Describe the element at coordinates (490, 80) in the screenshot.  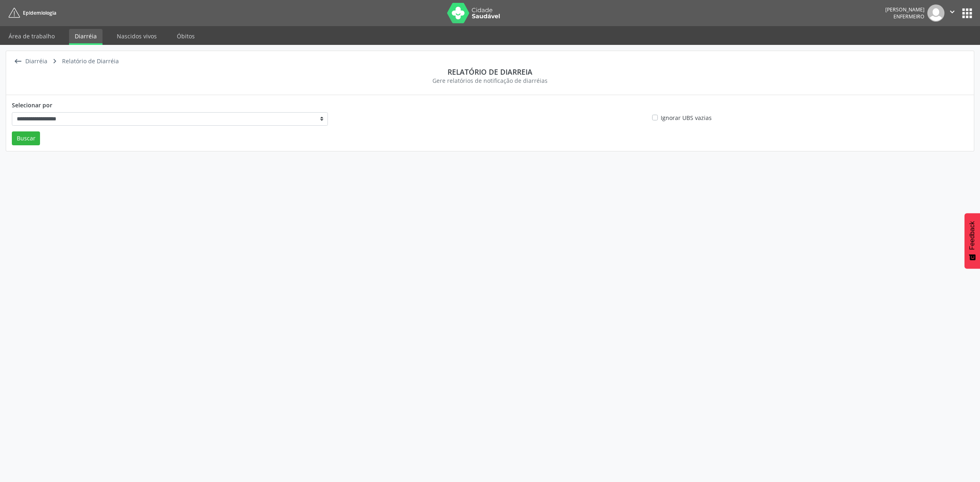
I see `div: Gere relatórios de notificação de diarréias` at that location.